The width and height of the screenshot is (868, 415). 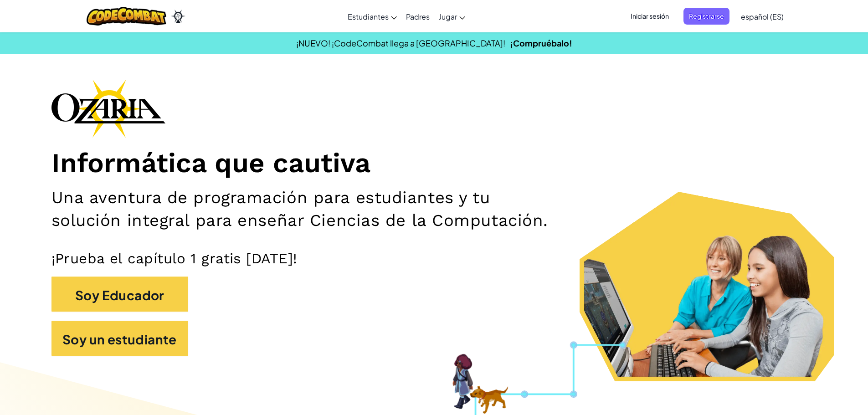 I want to click on font: Estudiantes, so click(x=368, y=16).